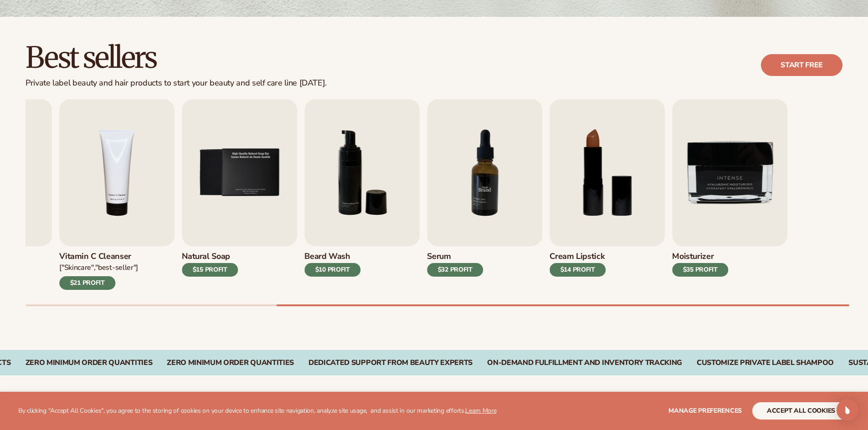 The width and height of the screenshot is (868, 430). What do you see at coordinates (481, 410) in the screenshot?
I see `a: Learn More` at bounding box center [481, 410].